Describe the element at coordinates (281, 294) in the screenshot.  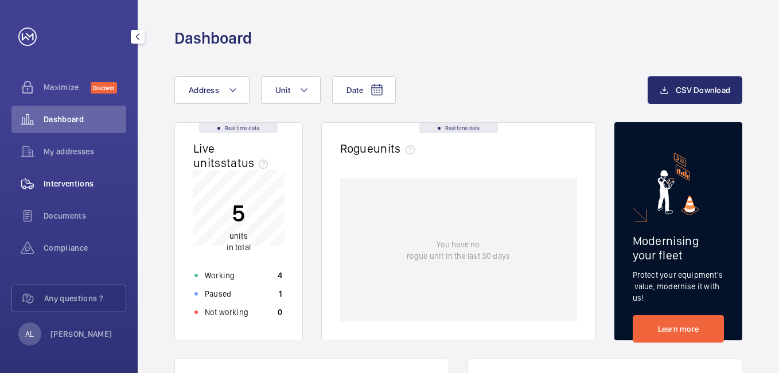
I see `p: 1` at that location.